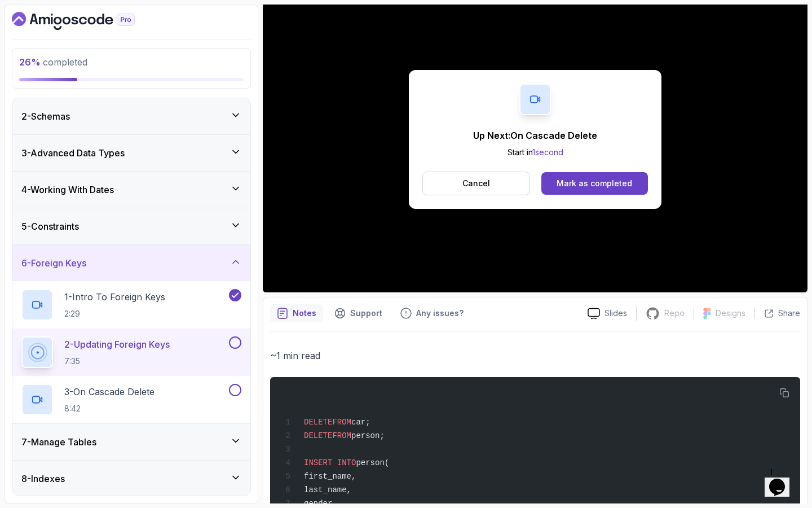 Image resolution: width=812 pixels, height=508 pixels. I want to click on p: ~1 min read, so click(535, 356).